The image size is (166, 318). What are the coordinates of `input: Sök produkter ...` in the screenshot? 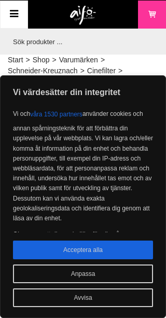 It's located at (80, 42).